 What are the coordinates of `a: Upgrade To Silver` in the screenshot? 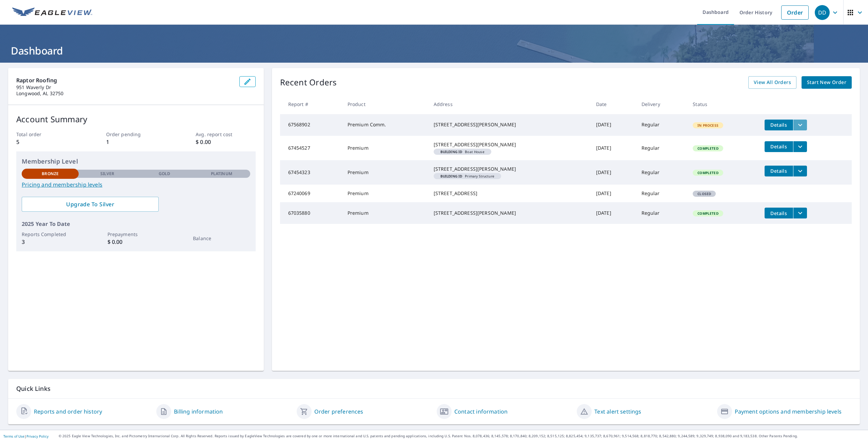 It's located at (90, 204).